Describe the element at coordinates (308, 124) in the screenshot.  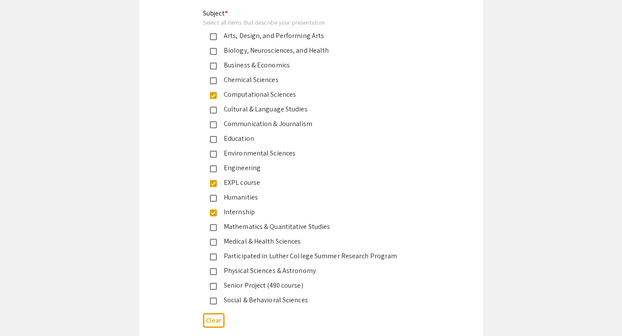
I see `div: Communication & Journalism` at that location.